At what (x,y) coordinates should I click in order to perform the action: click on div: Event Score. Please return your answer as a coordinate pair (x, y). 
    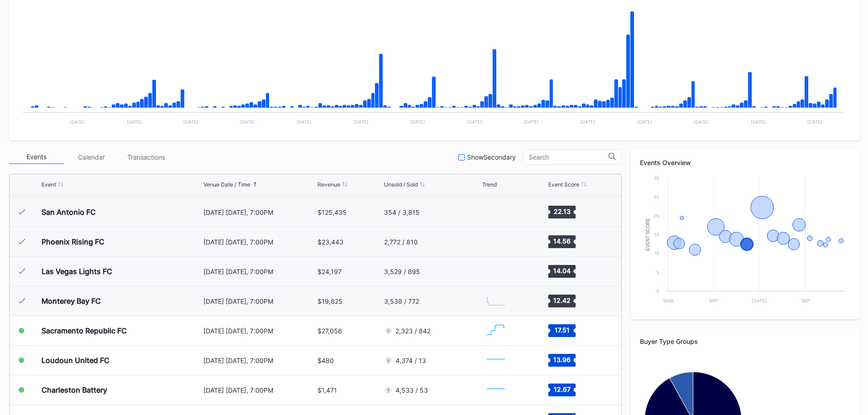
    Looking at the image, I should click on (564, 185).